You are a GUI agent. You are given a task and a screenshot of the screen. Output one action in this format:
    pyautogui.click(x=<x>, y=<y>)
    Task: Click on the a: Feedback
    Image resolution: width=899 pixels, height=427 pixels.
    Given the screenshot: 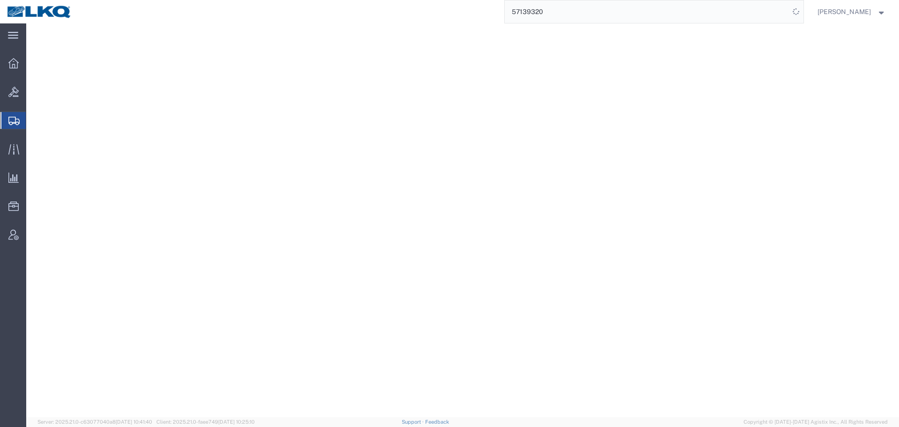 What is the action you would take?
    pyautogui.click(x=437, y=422)
    